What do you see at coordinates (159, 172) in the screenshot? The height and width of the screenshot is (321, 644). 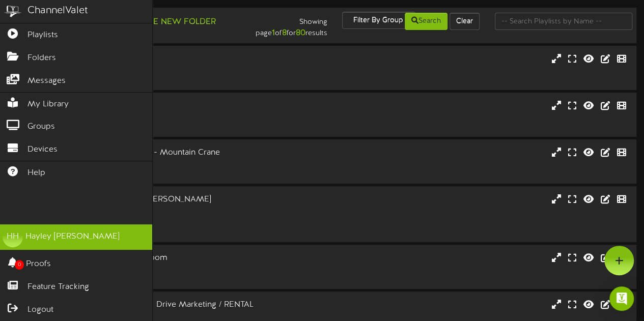 I see `div: # 10045` at bounding box center [159, 172].